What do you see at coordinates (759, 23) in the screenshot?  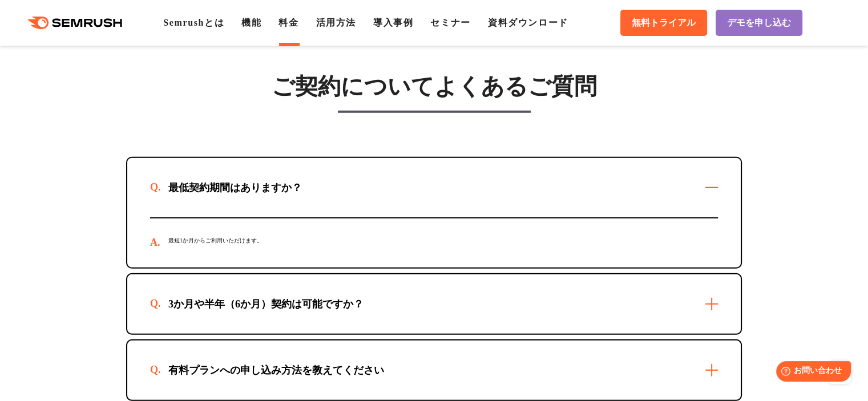 I see `a: デモを申し込む` at bounding box center [759, 23].